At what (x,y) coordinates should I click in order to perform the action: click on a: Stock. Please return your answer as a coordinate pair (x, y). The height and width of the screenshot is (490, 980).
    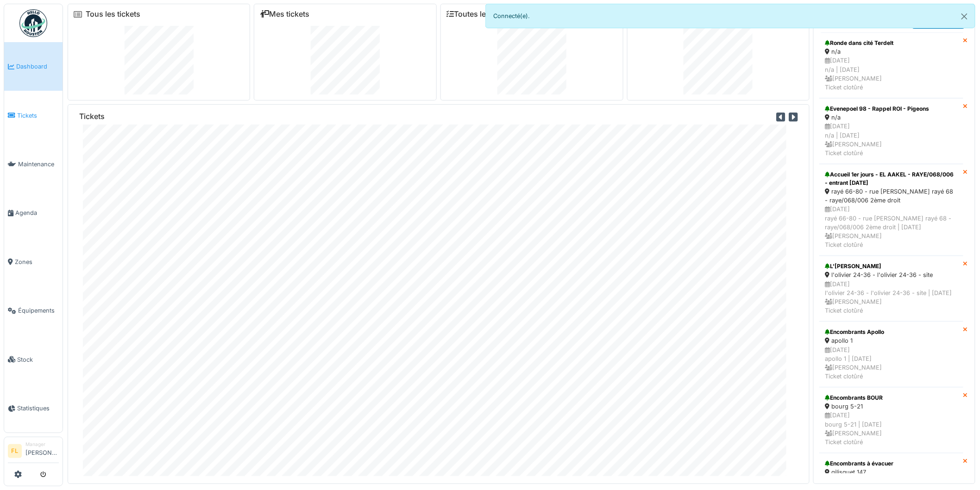
    Looking at the image, I should click on (33, 359).